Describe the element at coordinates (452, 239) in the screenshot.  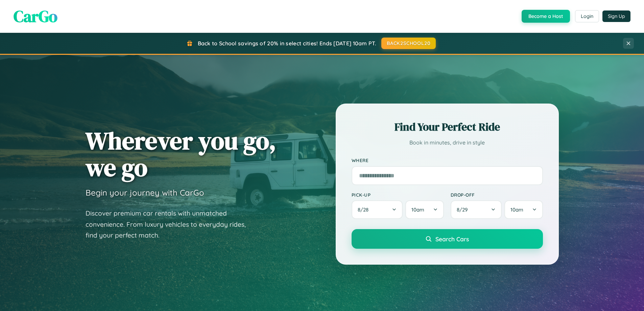
I see `span: Search Cars` at that location.